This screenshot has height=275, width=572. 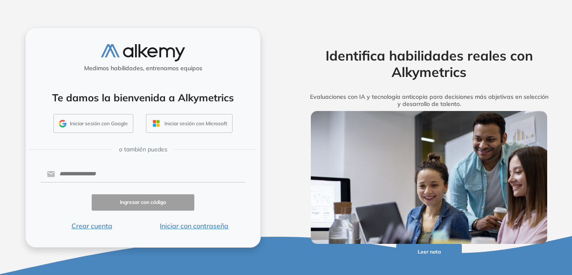 I want to click on img: img-more-info, so click(x=429, y=177).